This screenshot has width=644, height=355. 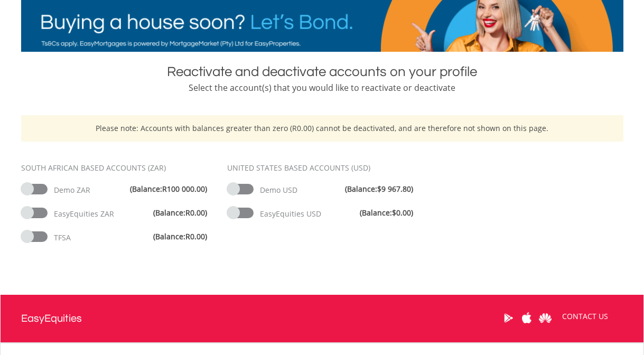 What do you see at coordinates (51, 319) in the screenshot?
I see `div: EasyEquities` at bounding box center [51, 319].